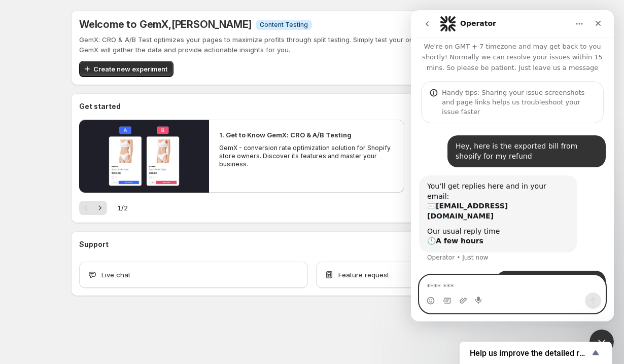  Describe the element at coordinates (140, 272) in the screenshot. I see `div: Purrify_41...177966.pdf` at that location.